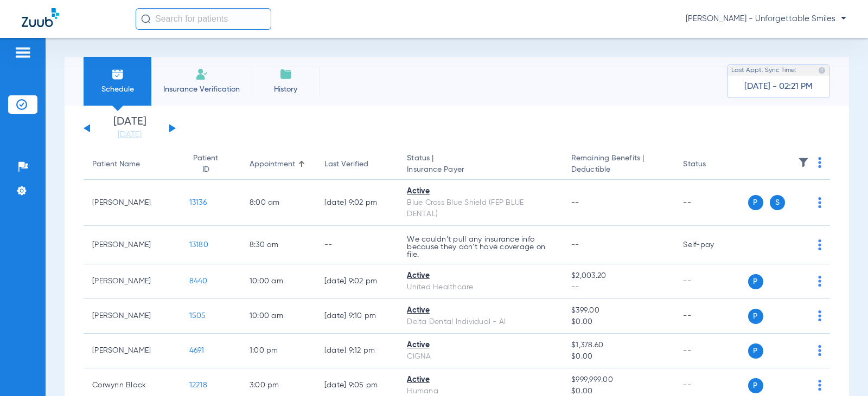  I want to click on span: Last Appt. Sync Time:, so click(764, 70).